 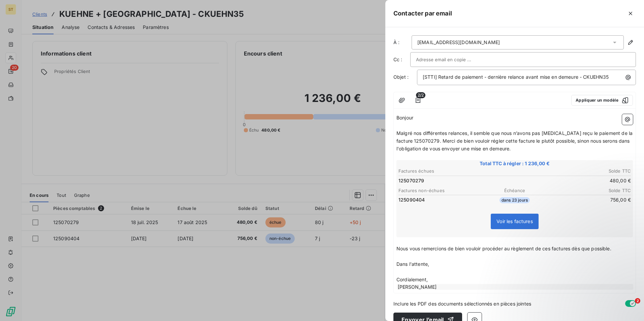 What do you see at coordinates (401, 77) in the screenshot?
I see `span: Objet :` at bounding box center [401, 77].